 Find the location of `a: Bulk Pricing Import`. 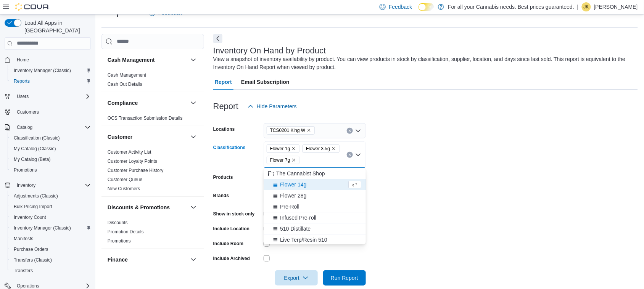

a: Bulk Pricing Import is located at coordinates (33, 207).